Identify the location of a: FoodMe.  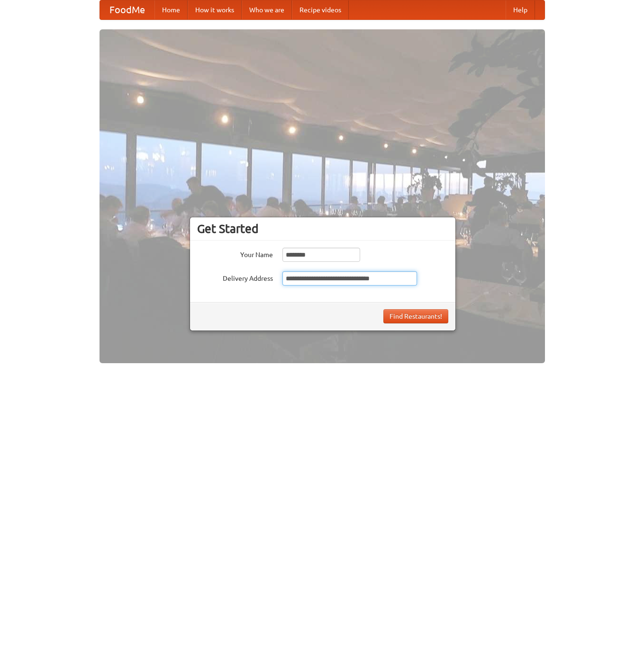
(127, 10).